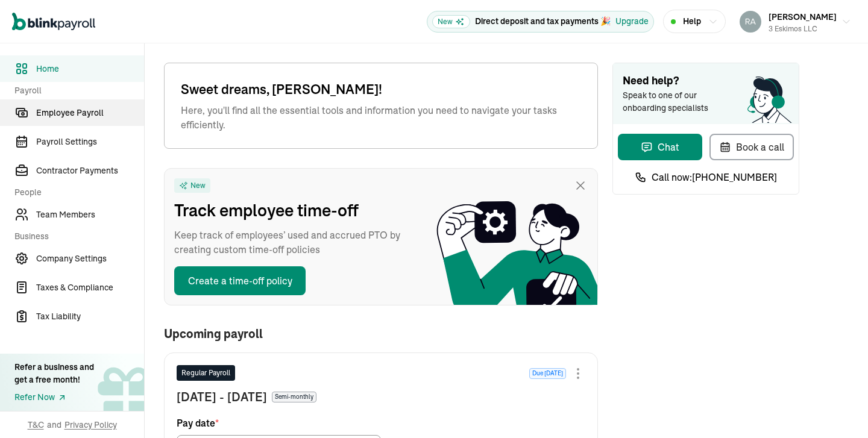 The height and width of the screenshot is (438, 868). I want to click on span: Help, so click(692, 21).